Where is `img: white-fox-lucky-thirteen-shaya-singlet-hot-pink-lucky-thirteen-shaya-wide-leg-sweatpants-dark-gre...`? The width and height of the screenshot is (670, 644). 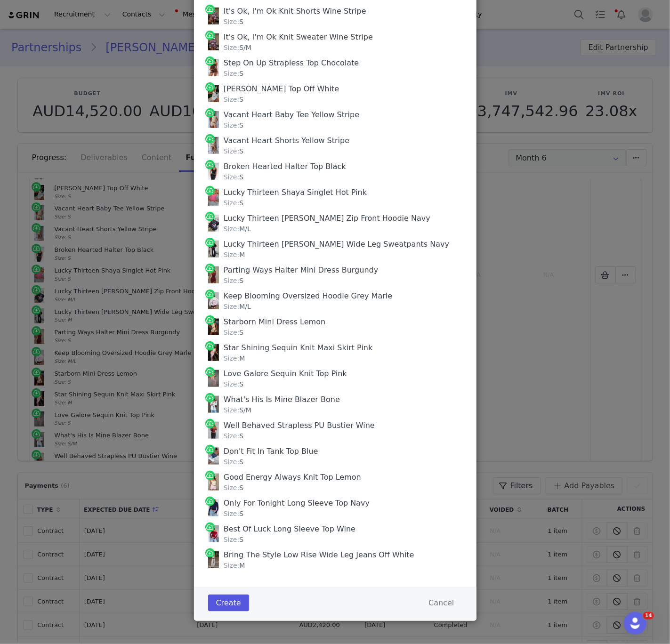 img: white-fox-lucky-thirteen-shaya-singlet-hot-pink-lucky-thirteen-shaya-wide-leg-sweatpants-dark-gre... is located at coordinates (214, 198).